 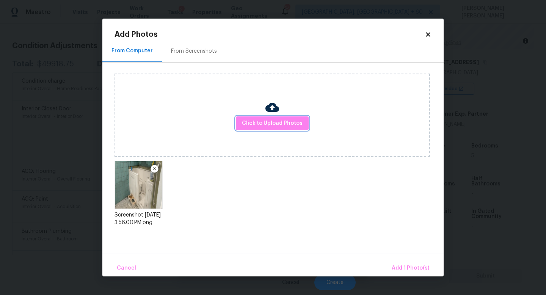 What do you see at coordinates (410, 268) in the screenshot?
I see `button: Add 1 Photo(s)` at bounding box center [410, 268].